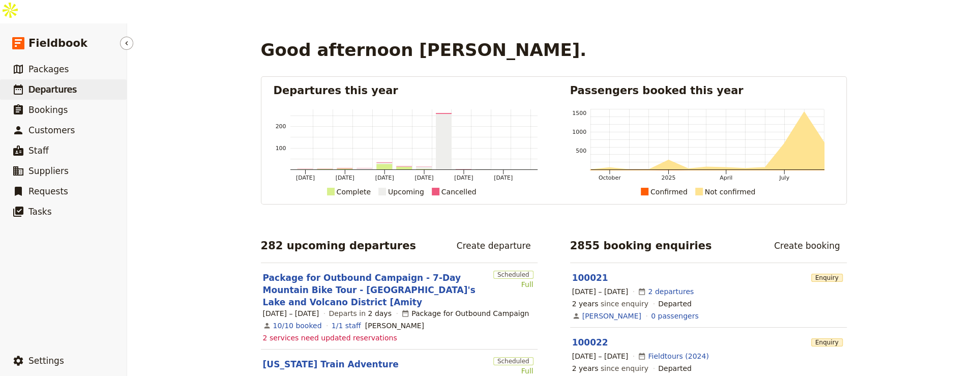 The image size is (980, 376). What do you see at coordinates (581, 151) in the screenshot?
I see `tspan: 500` at bounding box center [581, 151].